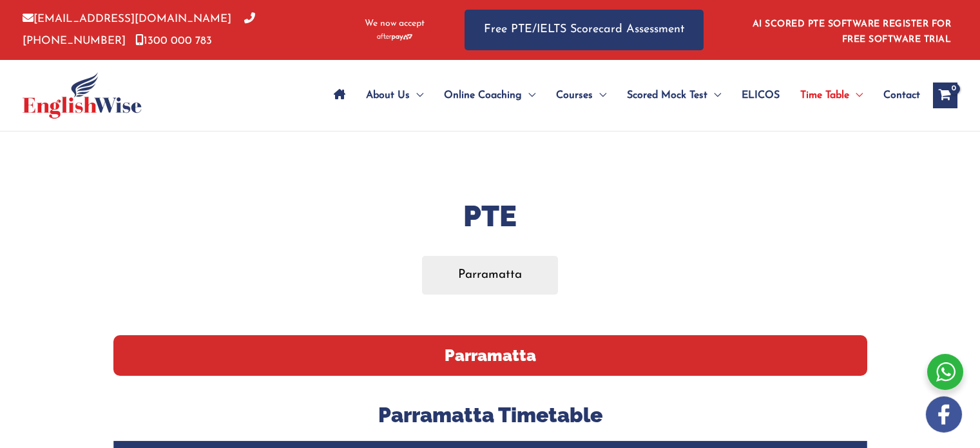 Image resolution: width=980 pixels, height=448 pixels. What do you see at coordinates (574, 95) in the screenshot?
I see `span: Courses` at bounding box center [574, 95].